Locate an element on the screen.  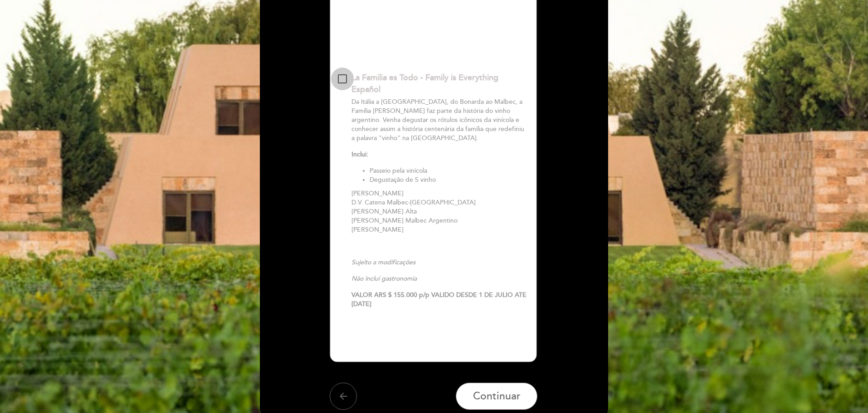
button: arrow_back is located at coordinates (343, 397).